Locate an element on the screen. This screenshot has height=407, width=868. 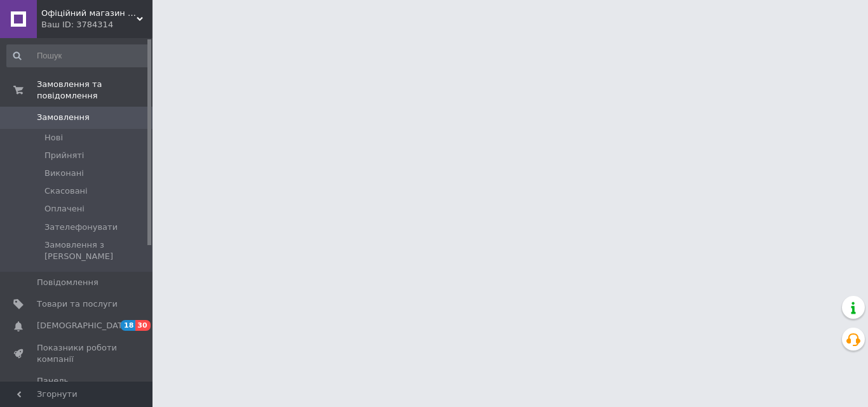
span: Замовлення is located at coordinates (63, 118).